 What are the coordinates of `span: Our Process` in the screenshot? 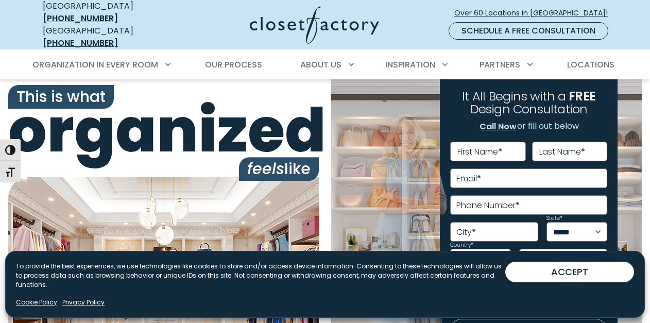 It's located at (233, 64).